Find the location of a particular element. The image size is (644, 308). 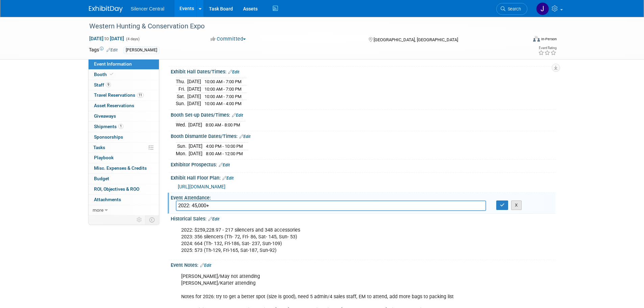

span: 11 is located at coordinates (140, 95).